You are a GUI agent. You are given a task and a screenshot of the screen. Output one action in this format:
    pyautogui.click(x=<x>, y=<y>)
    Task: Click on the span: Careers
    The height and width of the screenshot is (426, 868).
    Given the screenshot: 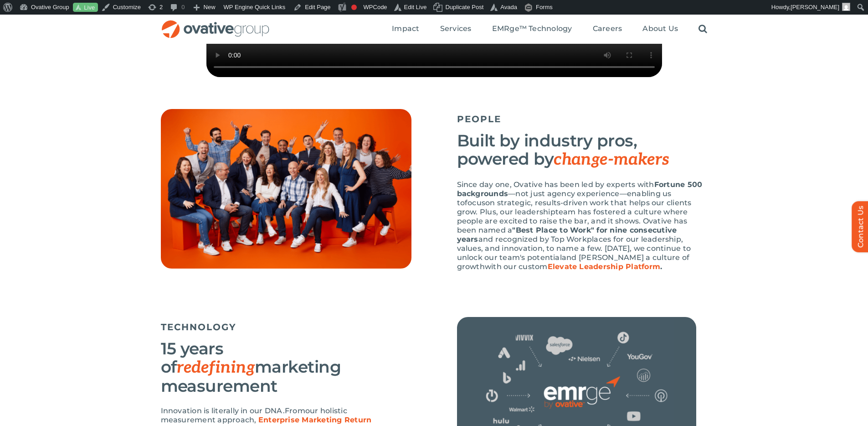 What is the action you would take?
    pyautogui.click(x=607, y=29)
    